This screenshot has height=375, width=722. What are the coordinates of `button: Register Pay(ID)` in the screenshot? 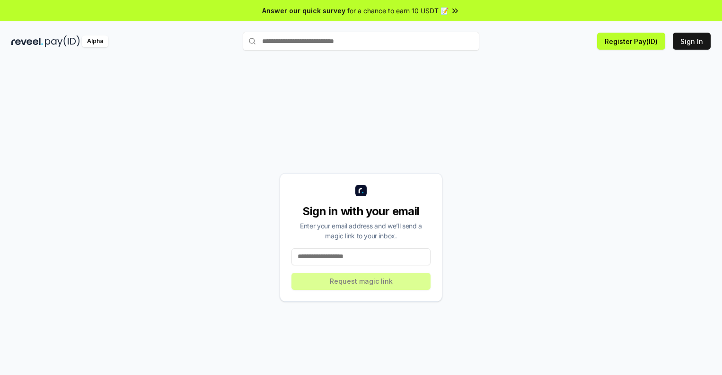 It's located at (631, 41).